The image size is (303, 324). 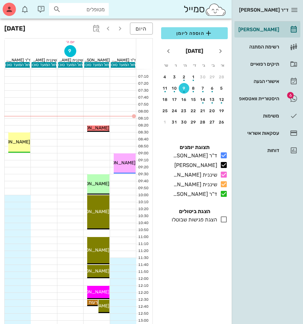 I want to click on div: 13:00, so click(x=143, y=320).